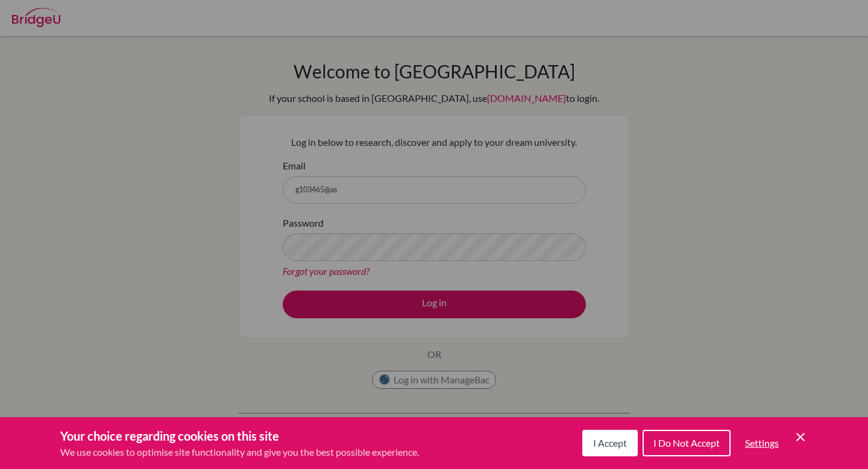  Describe the element at coordinates (801, 437) in the screenshot. I see `button: Save and close` at that location.